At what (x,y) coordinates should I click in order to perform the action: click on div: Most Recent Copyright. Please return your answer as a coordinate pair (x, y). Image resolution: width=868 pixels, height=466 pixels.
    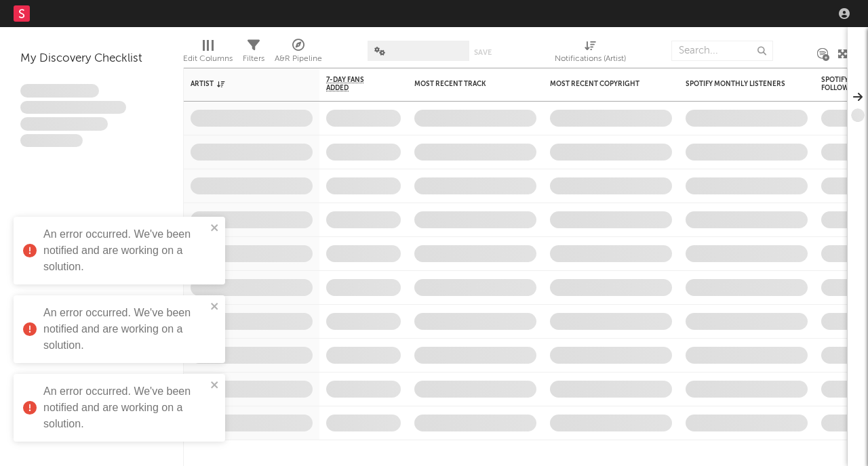
    Looking at the image, I should click on (600, 84).